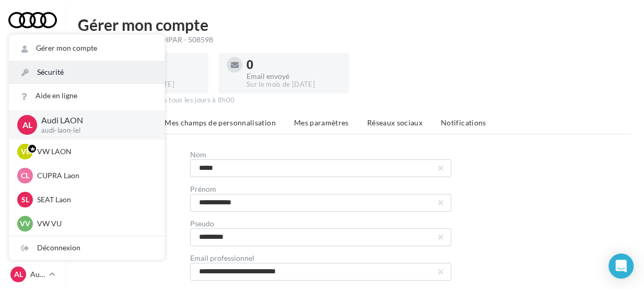 This screenshot has width=644, height=289. What do you see at coordinates (220, 122) in the screenshot?
I see `span: Mes champs de personnalisation` at bounding box center [220, 122].